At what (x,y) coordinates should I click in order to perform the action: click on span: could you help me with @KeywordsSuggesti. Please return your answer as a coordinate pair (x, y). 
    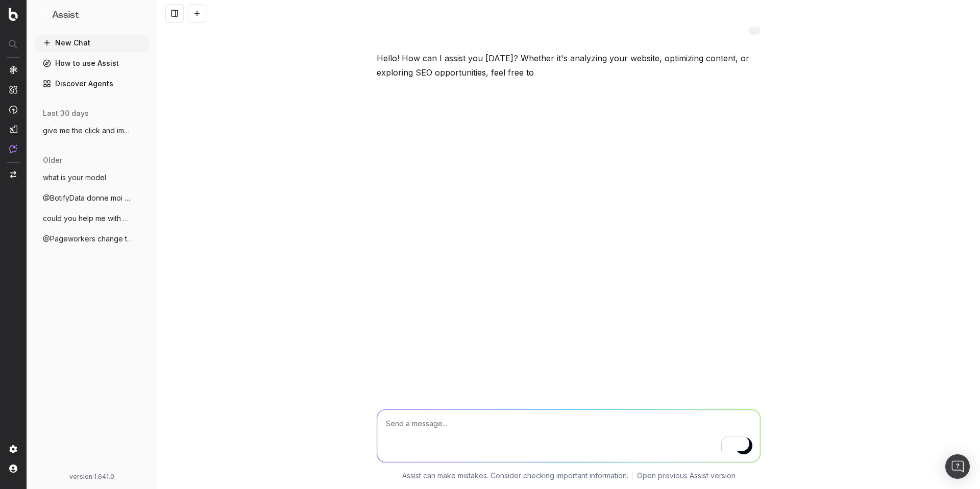
    Looking at the image, I should click on (88, 218).